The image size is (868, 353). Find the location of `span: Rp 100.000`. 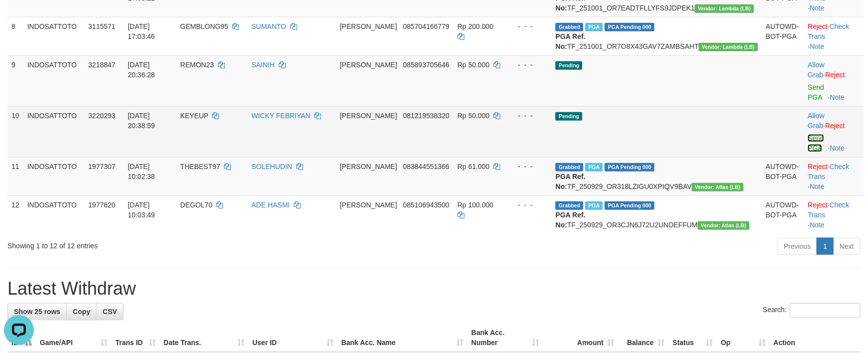

span: Rp 100.000 is located at coordinates (475, 204).